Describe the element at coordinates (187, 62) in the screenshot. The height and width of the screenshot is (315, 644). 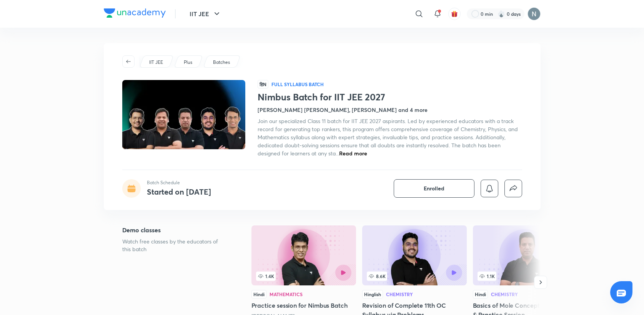
I see `a: Plus` at that location.